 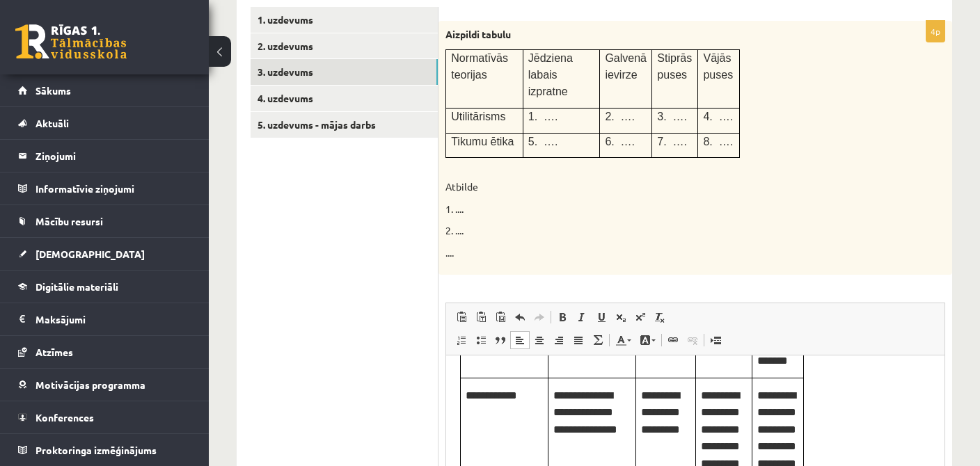 What do you see at coordinates (598, 340) in the screenshot?
I see `a: Математика` at bounding box center [598, 340].